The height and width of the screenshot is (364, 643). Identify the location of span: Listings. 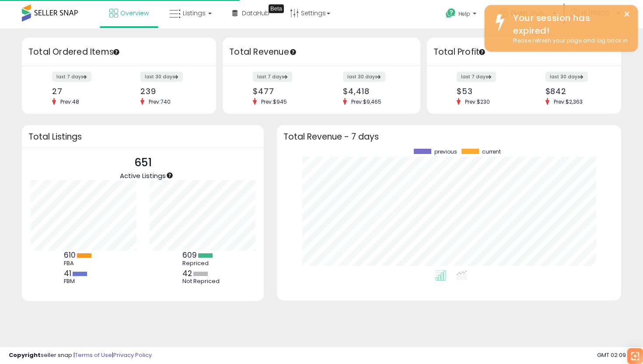
(195, 13).